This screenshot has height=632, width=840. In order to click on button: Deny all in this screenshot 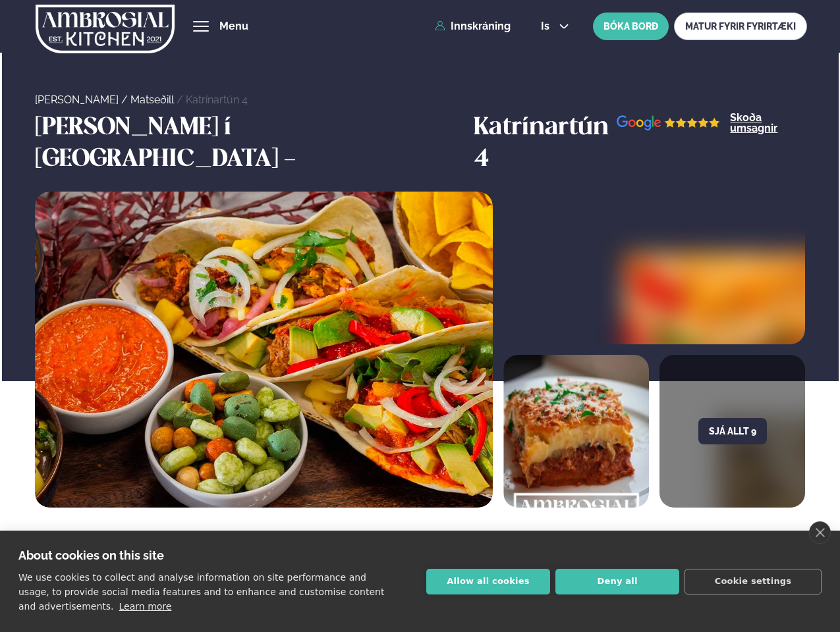, I will do `click(617, 581)`.